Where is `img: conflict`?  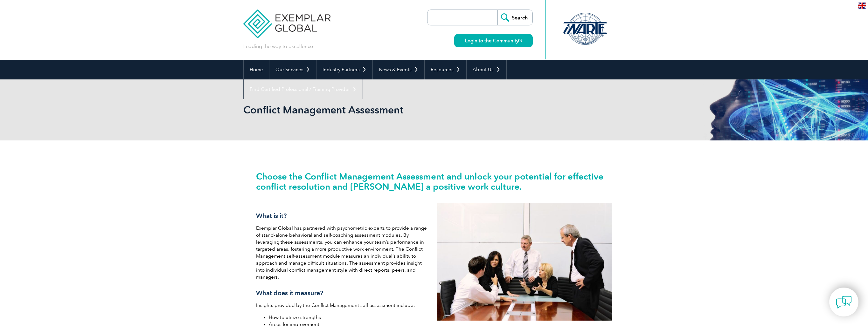
img: conflict is located at coordinates (524, 262).